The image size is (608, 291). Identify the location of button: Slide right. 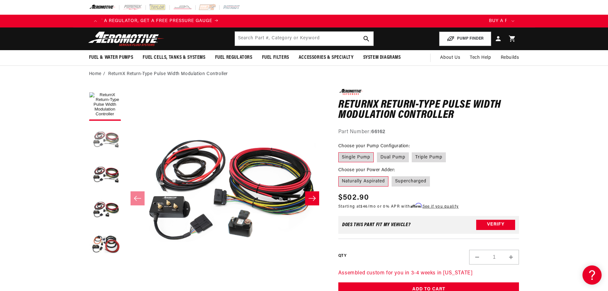
(312, 198).